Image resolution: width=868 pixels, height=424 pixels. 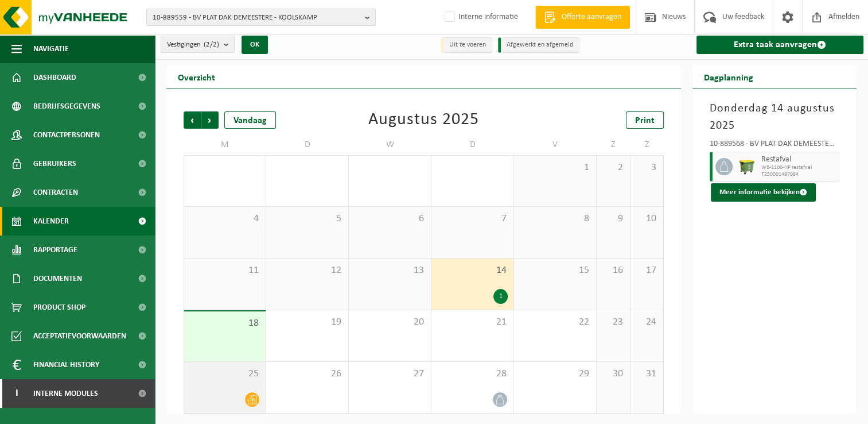 I want to click on span: 5, so click(x=307, y=219).